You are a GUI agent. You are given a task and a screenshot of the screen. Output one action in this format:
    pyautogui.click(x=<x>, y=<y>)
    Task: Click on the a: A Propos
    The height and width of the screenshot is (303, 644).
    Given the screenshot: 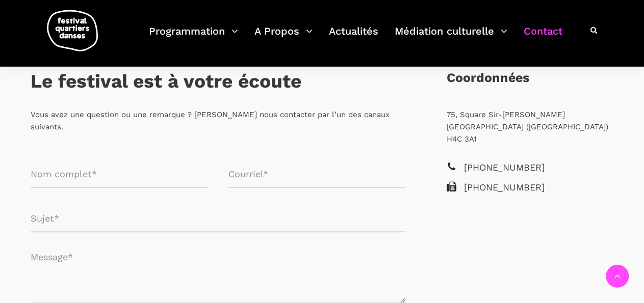 What is the action you would take?
    pyautogui.click(x=283, y=37)
    